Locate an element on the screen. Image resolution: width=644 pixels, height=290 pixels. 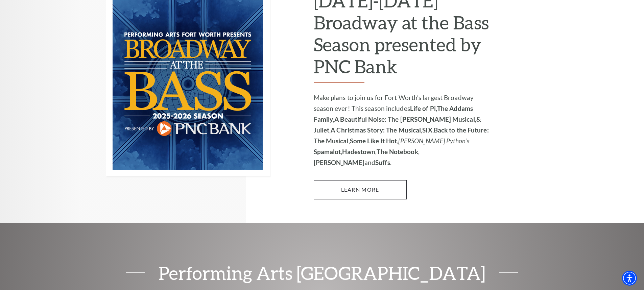
strong: Life of Pi is located at coordinates (423, 108).